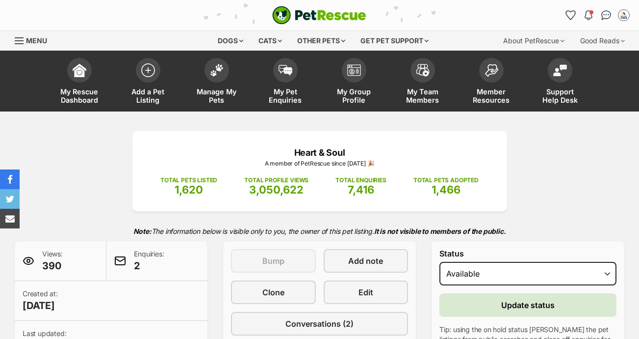 Image resolution: width=639 pixels, height=339 pixels. What do you see at coordinates (321, 41) in the screenshot?
I see `div: Other pets` at bounding box center [321, 41].